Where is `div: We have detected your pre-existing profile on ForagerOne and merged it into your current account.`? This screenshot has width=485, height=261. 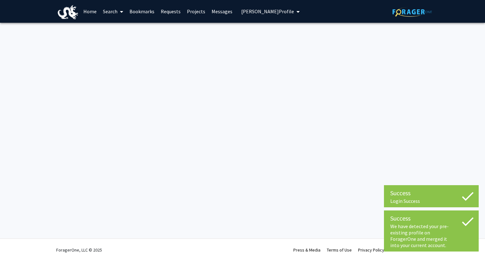
div: We have detected your pre-existing profile on ForagerOne and merged it into your current account. is located at coordinates (431, 235).